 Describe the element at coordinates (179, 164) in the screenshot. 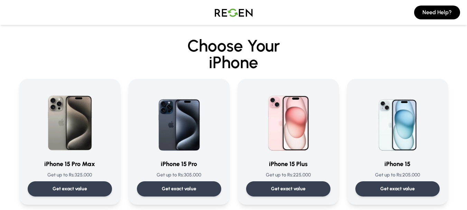

I see `h3: iPhone 15 Pro` at that location.